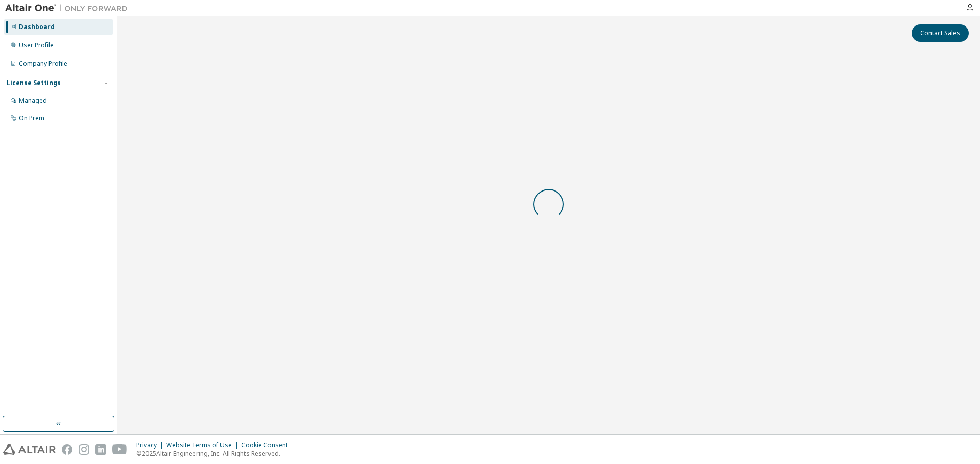 Image resolution: width=980 pixels, height=464 pixels. Describe the element at coordinates (84, 450) in the screenshot. I see `img: instagram.svg` at that location.